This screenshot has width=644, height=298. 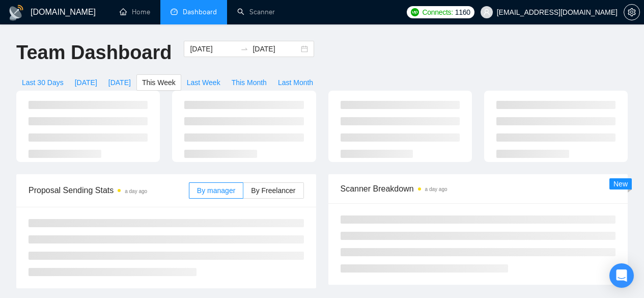 I want to click on span: user, so click(x=487, y=12).